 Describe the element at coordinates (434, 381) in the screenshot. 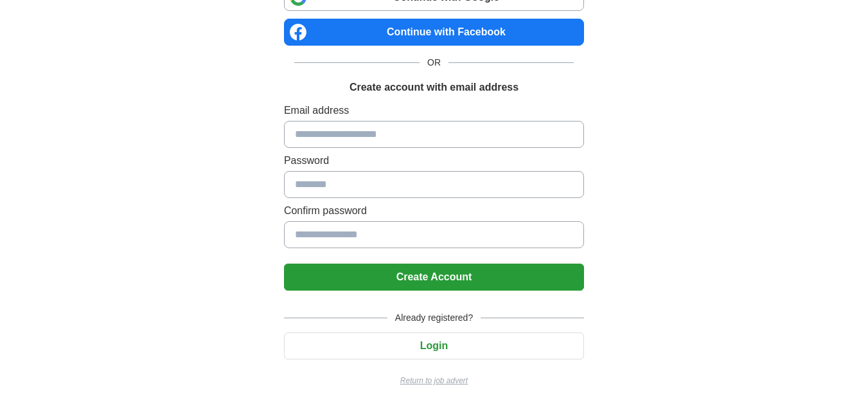

I see `a: Return to job advert` at that location.